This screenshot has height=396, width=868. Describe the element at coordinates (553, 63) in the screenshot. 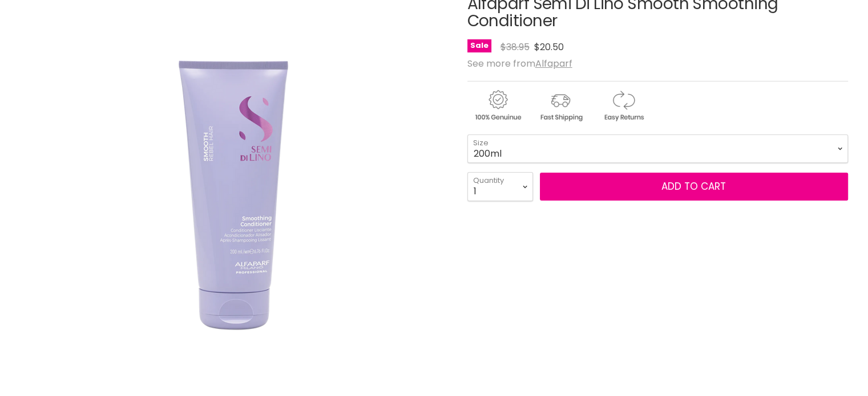

I see `u: Alfaparf` at that location.